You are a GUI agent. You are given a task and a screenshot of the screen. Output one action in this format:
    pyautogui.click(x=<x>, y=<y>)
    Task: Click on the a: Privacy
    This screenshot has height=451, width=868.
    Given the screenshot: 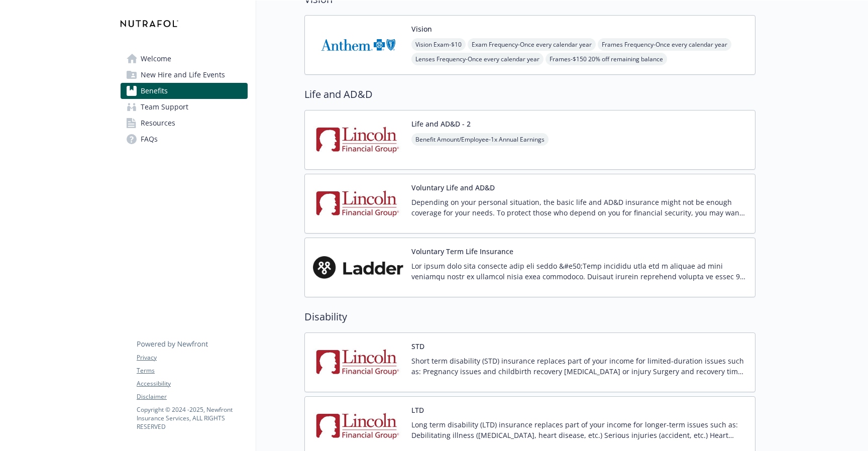 What is the action you would take?
    pyautogui.click(x=192, y=358)
    